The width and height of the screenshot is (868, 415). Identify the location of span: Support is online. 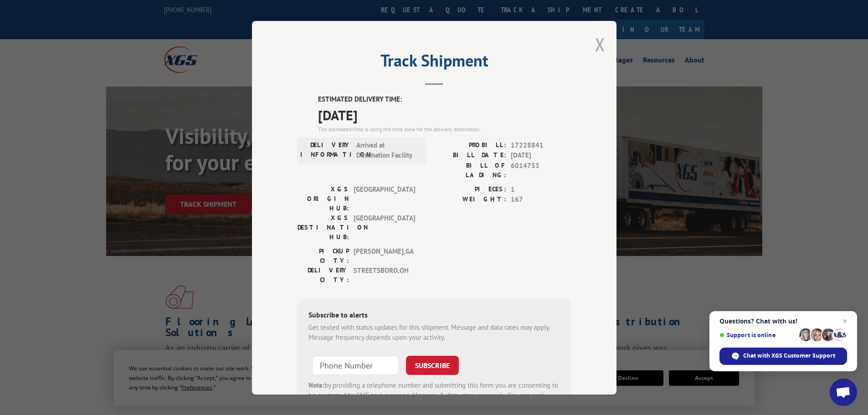
(757, 334).